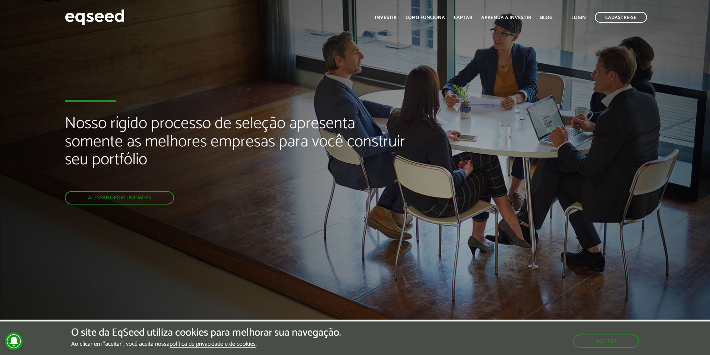 Image resolution: width=710 pixels, height=355 pixels. I want to click on a: Cadastre-se, so click(621, 17).